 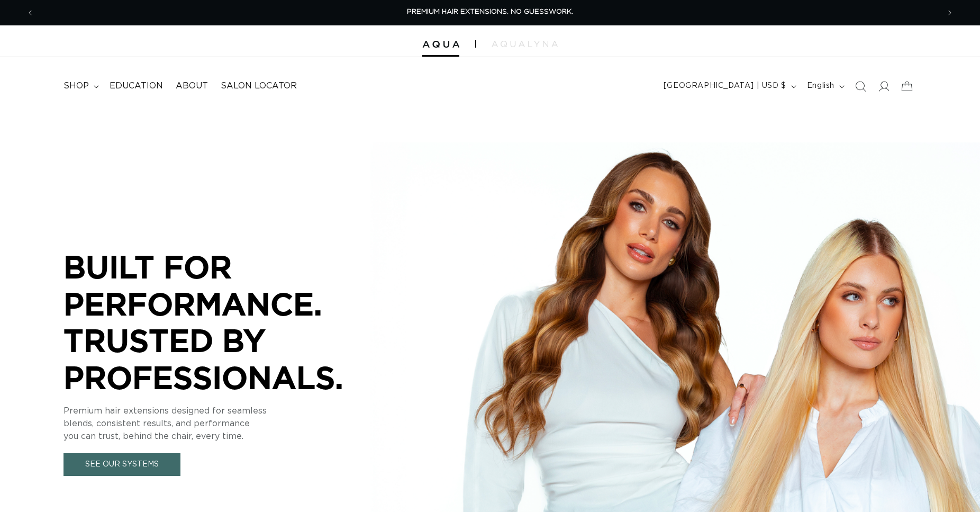 I want to click on a: Salon Locator, so click(x=259, y=86).